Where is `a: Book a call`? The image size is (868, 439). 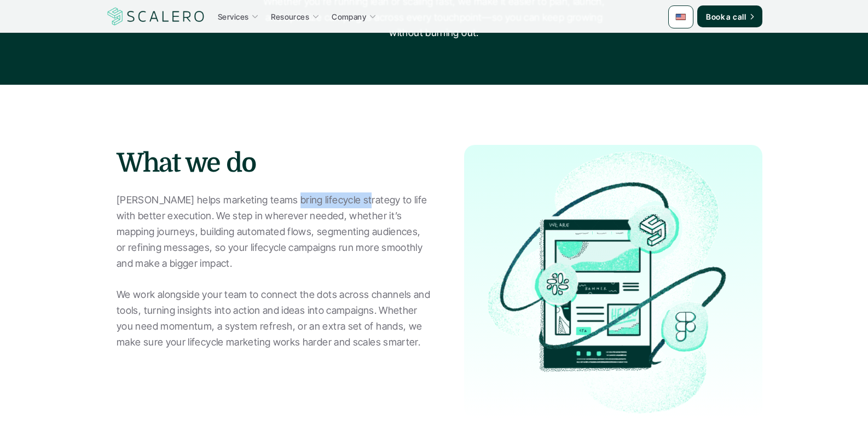 a: Book a call is located at coordinates (730, 17).